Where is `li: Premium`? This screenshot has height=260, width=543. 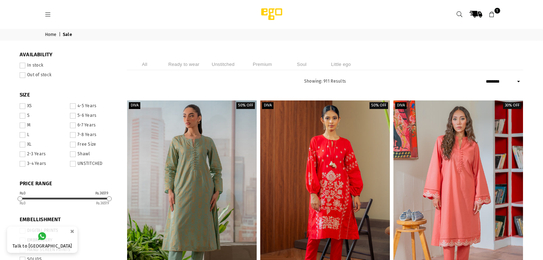
li: Premium is located at coordinates (262, 64).